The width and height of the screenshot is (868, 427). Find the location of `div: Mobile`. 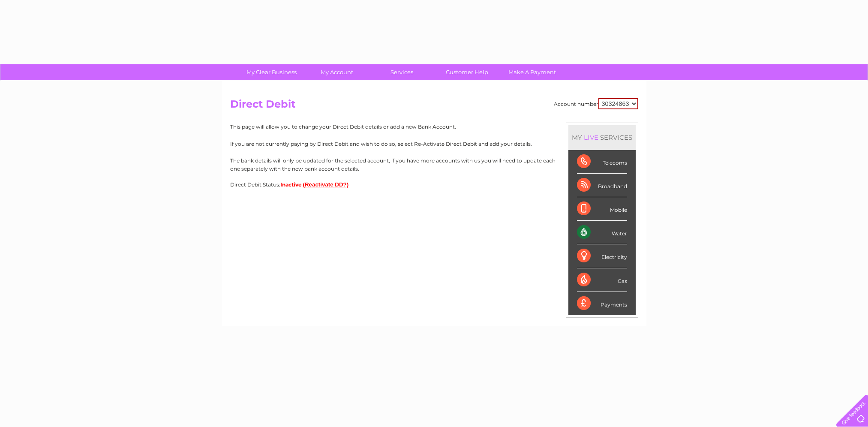

div: Mobile is located at coordinates (601, 208).